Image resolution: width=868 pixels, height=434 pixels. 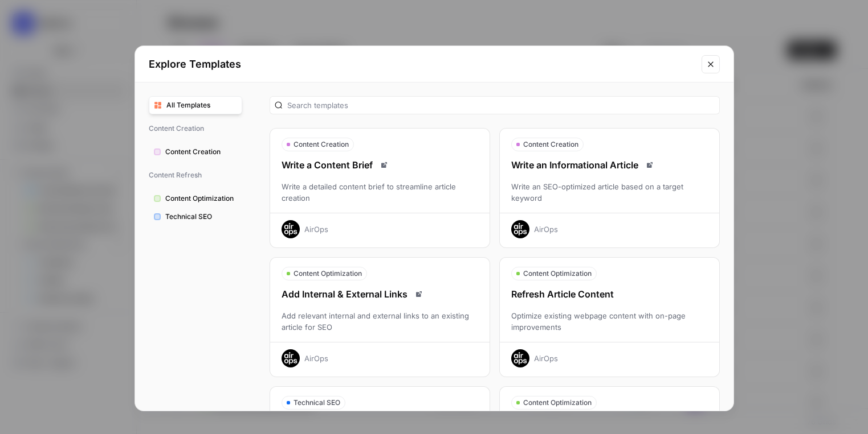 I want to click on div: Add Internal & External Links, so click(x=379, y=294).